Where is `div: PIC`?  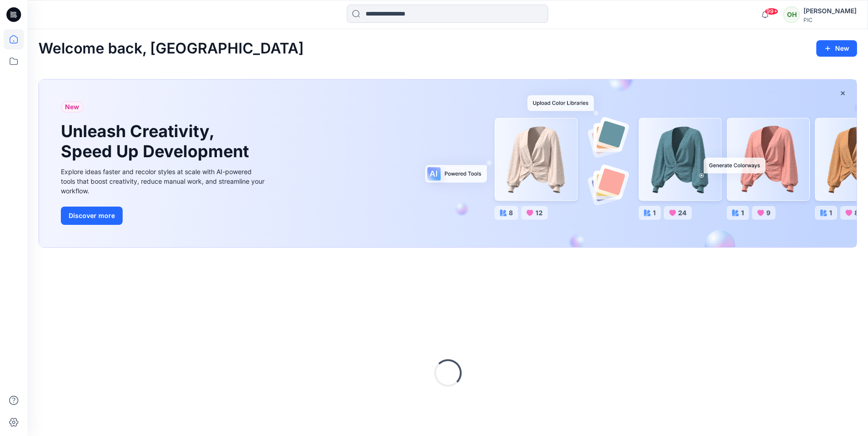
div: PIC is located at coordinates (830, 19).